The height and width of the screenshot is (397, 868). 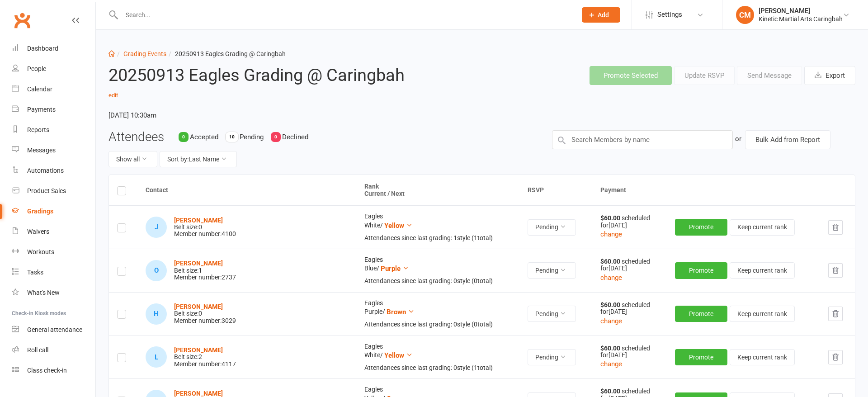 I want to click on a: Automations, so click(x=53, y=170).